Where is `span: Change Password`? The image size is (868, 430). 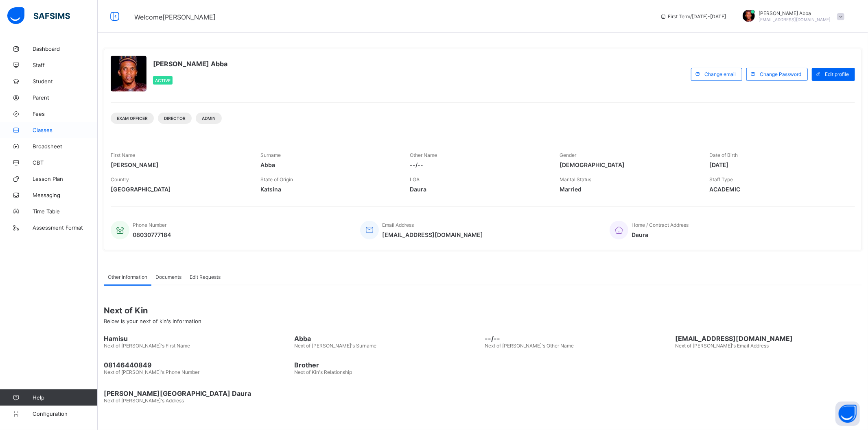
span: Change Password is located at coordinates (780, 74).